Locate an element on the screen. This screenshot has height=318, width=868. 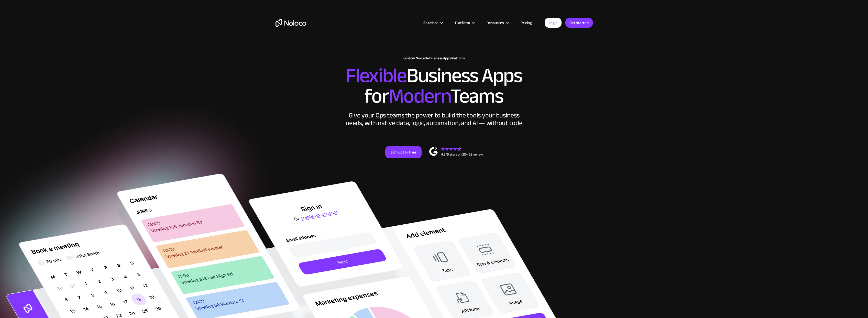
a: Get started is located at coordinates (579, 23).